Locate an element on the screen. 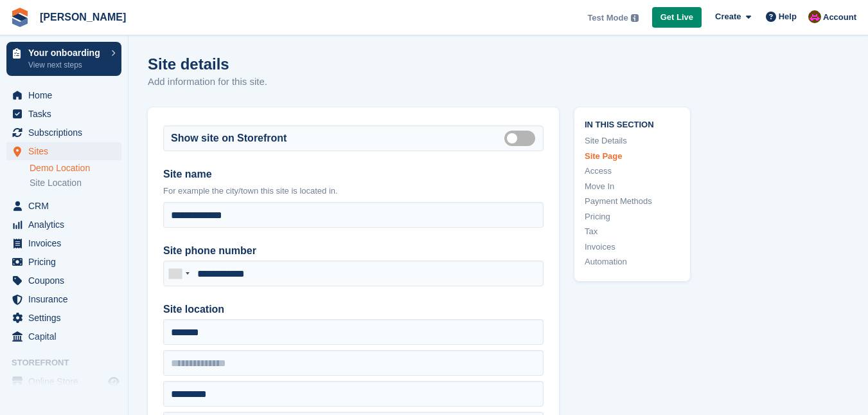  p: View next steps is located at coordinates (66, 65).